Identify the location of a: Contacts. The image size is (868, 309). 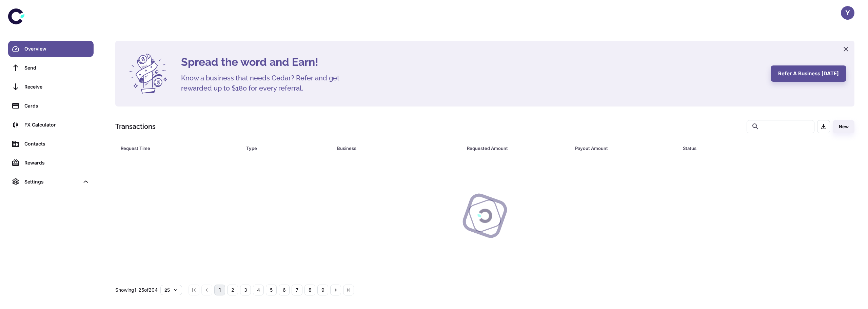
(51, 144).